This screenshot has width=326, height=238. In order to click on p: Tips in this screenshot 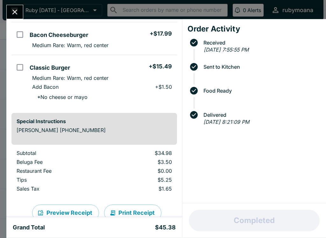, I will do `click(58, 180)`.